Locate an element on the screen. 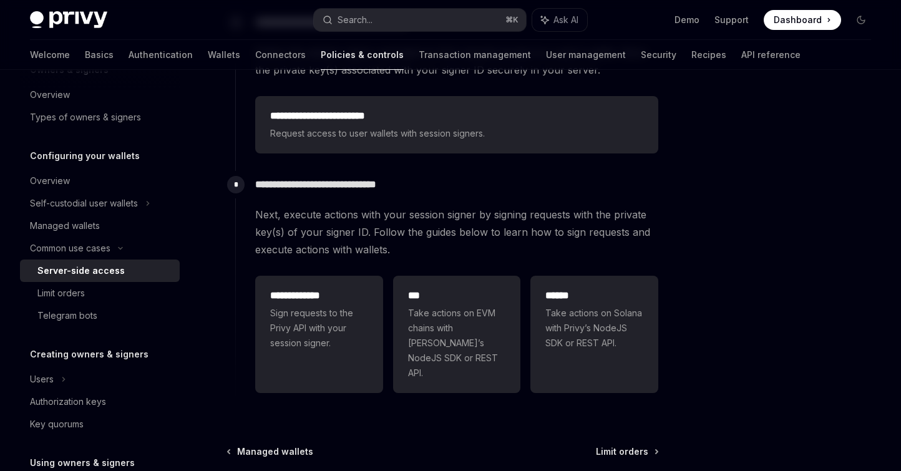 This screenshot has width=901, height=471. a: Authentication is located at coordinates (160, 55).